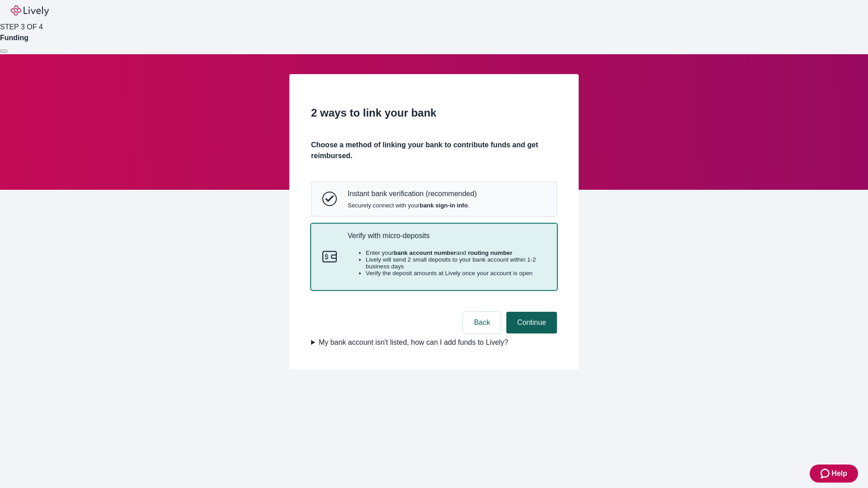 Image resolution: width=868 pixels, height=488 pixels. What do you see at coordinates (329, 256) in the screenshot?
I see `svg: Micro-deposits` at bounding box center [329, 256].